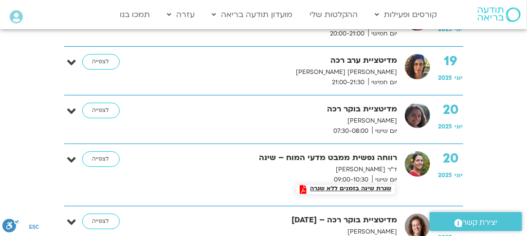 The width and height of the screenshot is (527, 236). I want to click on strong: 19, so click(451, 61).